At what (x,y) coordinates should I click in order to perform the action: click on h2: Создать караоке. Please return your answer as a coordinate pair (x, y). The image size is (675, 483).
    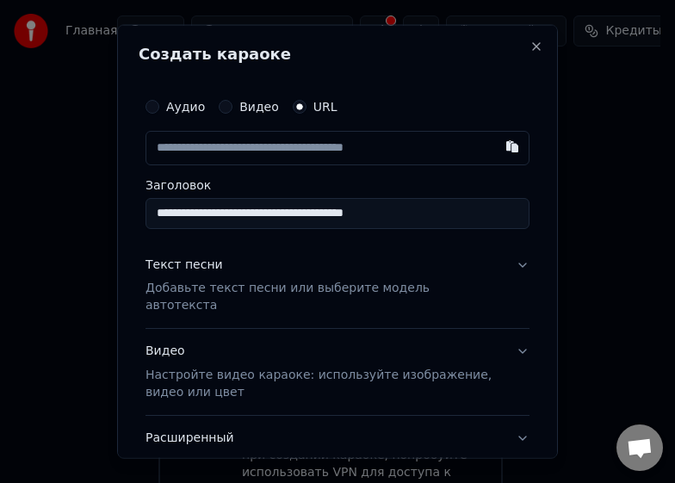
    Looking at the image, I should click on (338, 53).